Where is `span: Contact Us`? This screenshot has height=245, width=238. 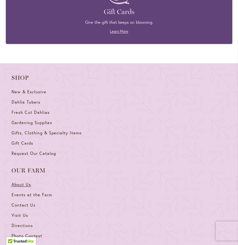 span: Contact Us is located at coordinates (23, 205).